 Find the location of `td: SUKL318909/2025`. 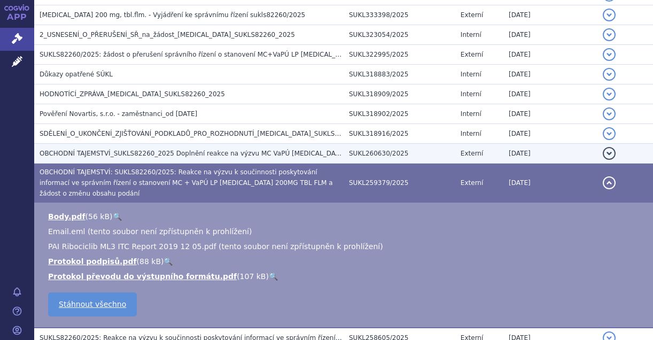

td: SUKL318909/2025 is located at coordinates (399, 94).